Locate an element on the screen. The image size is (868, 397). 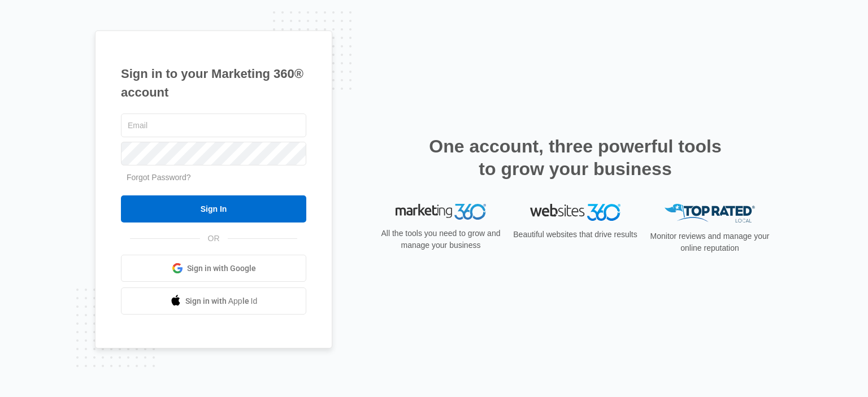
a: Sign in with Google is located at coordinates (214, 269).